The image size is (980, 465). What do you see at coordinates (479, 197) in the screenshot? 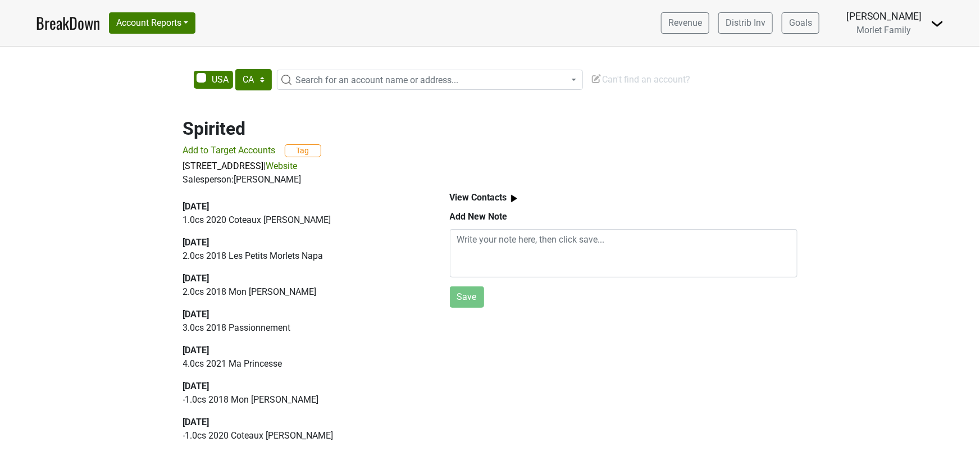
I see `b: View Contacts` at bounding box center [479, 197].